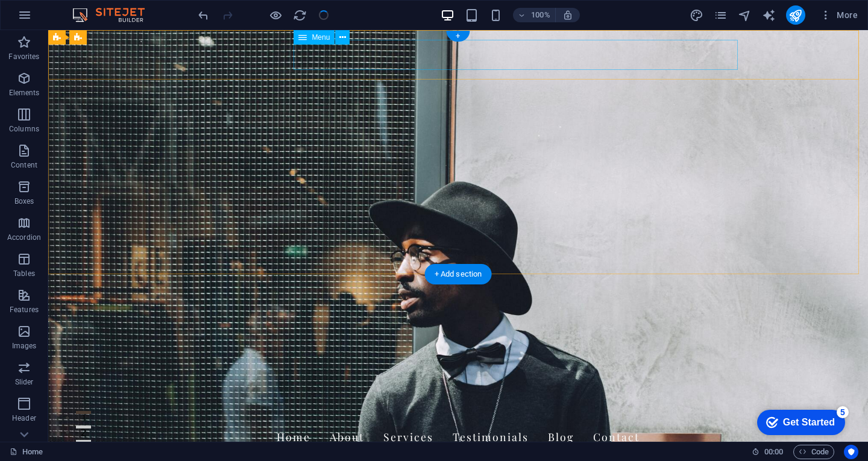  I want to click on p: Header, so click(24, 418).